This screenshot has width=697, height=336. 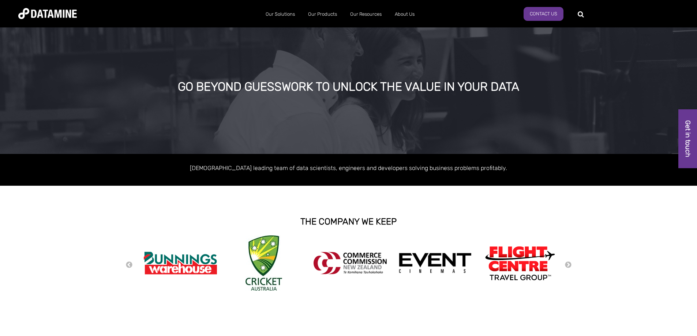 I want to click on a: Our Products, so click(x=323, y=14).